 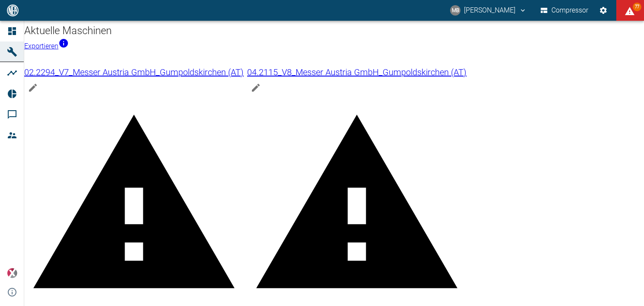 I want to click on h1: Aktuelle Maschinen, so click(x=334, y=31).